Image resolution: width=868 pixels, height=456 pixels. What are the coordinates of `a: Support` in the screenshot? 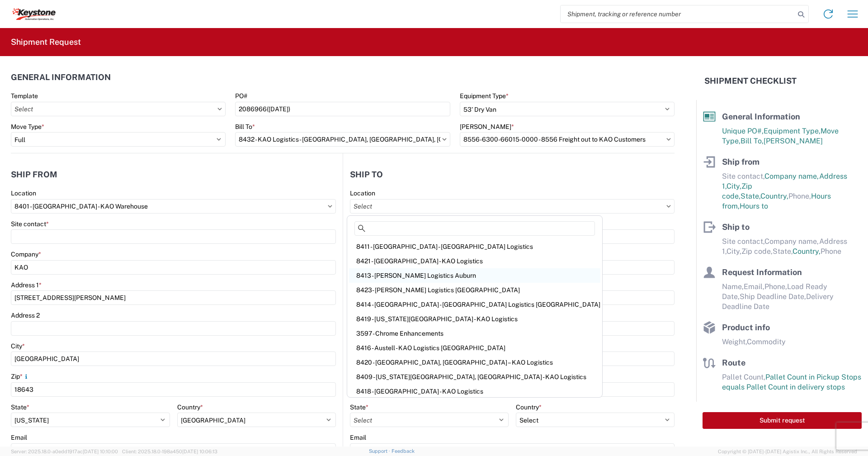 It's located at (380, 450).